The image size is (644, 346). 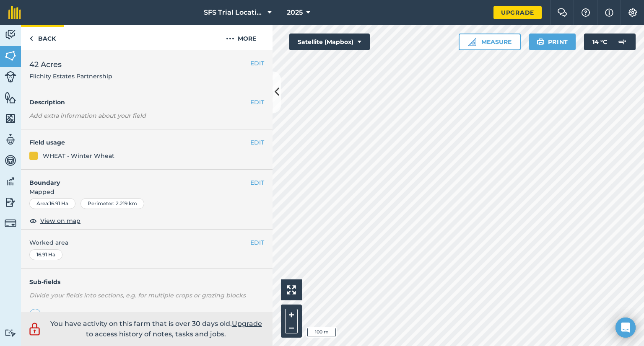 I want to click on button: Print, so click(x=552, y=42).